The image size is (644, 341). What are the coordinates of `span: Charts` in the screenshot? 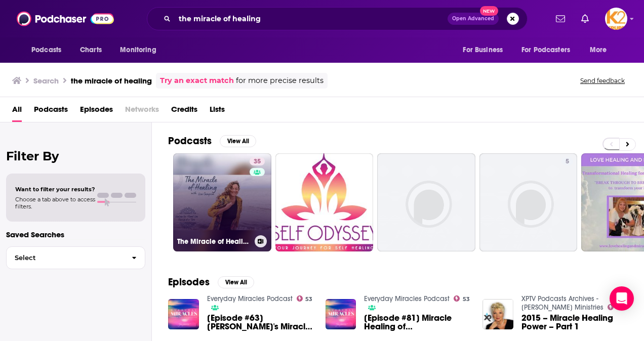 It's located at (91, 50).